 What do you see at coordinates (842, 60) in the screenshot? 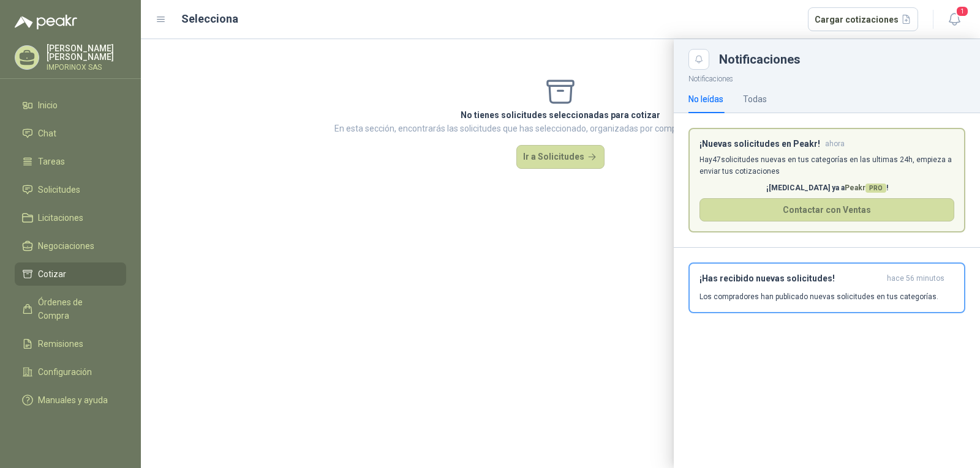
I see `div: Notificaciones` at bounding box center [842, 60].